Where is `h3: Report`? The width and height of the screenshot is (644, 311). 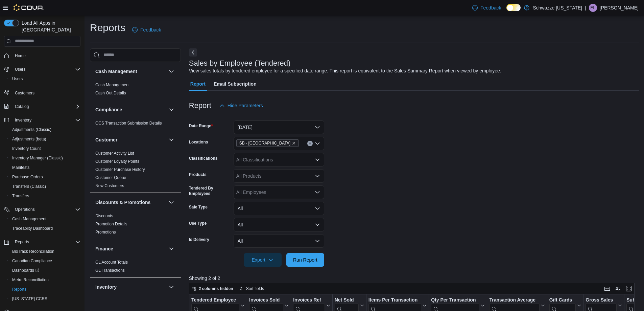
h3: Report is located at coordinates (200, 106).